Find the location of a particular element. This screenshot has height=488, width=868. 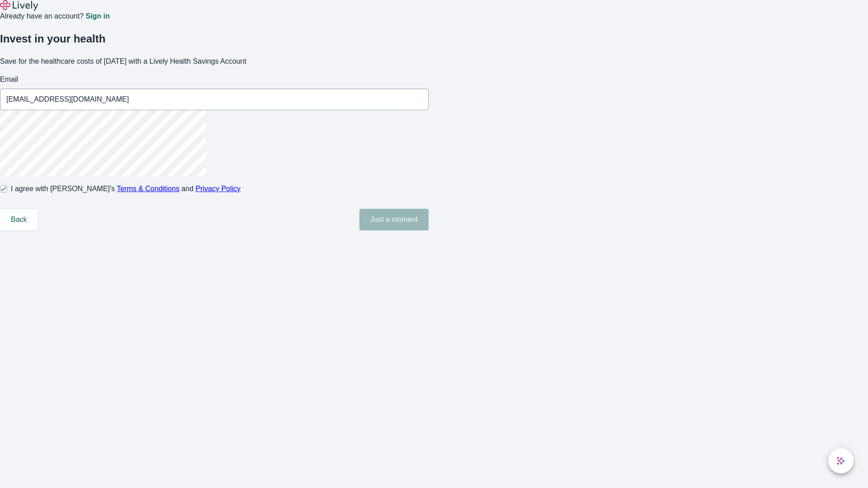

svg: Lively AI Assistant is located at coordinates (840, 460).